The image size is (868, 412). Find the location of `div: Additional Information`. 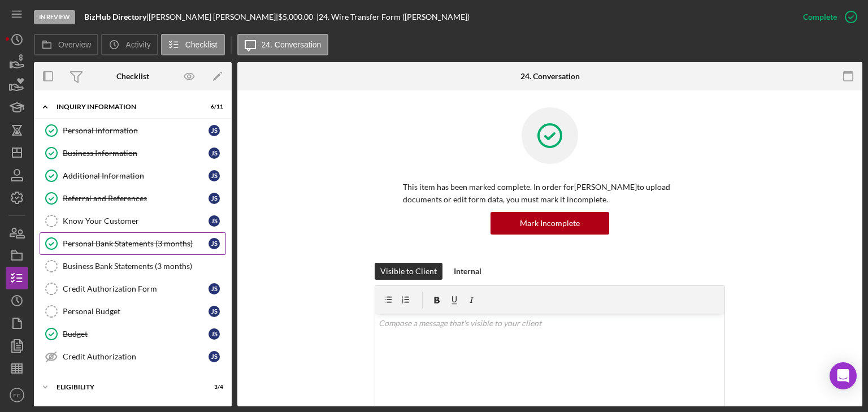

div: Additional Information is located at coordinates (136, 176).